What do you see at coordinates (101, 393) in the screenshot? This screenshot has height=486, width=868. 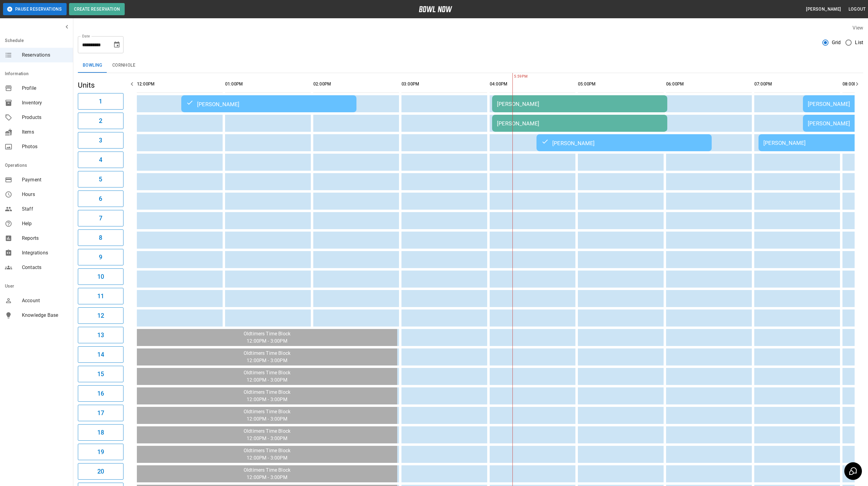 I see `button: 16` at bounding box center [101, 393].